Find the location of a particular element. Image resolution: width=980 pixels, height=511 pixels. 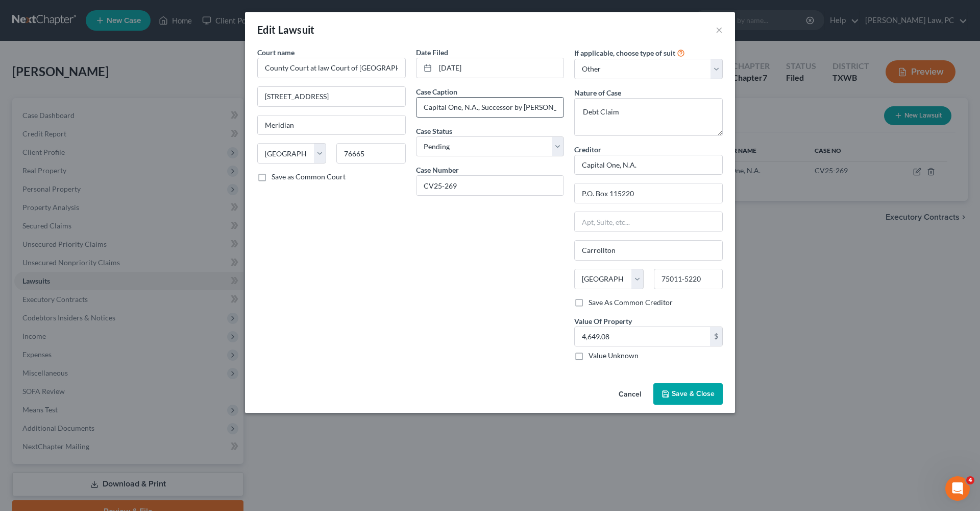

button: Cancel is located at coordinates (630, 394).